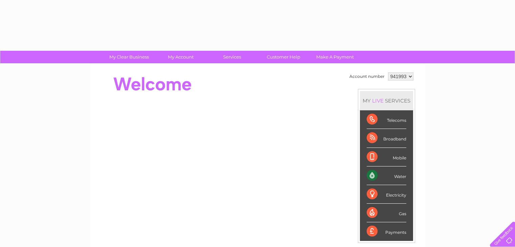  Describe the element at coordinates (386, 176) in the screenshot. I see `div: Water` at that location.